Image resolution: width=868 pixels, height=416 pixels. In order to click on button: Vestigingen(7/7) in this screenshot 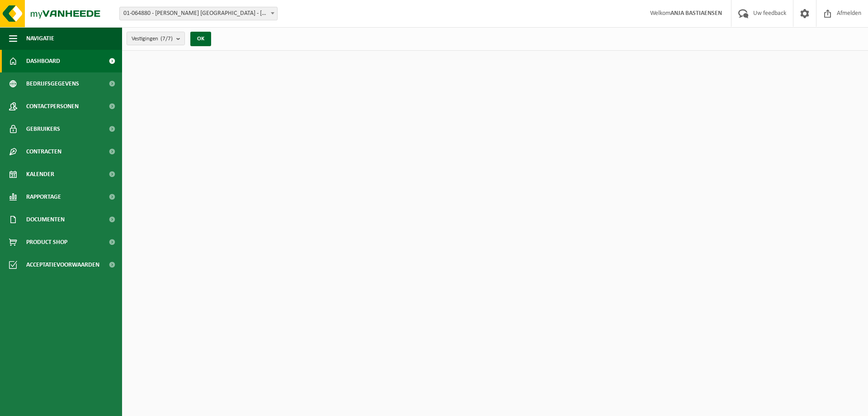, I will do `click(156, 38)`.